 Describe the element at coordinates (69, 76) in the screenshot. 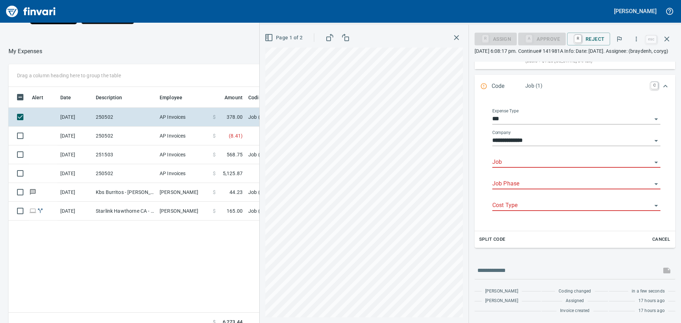

I see `p: Drag a column heading here to group the table` at that location.